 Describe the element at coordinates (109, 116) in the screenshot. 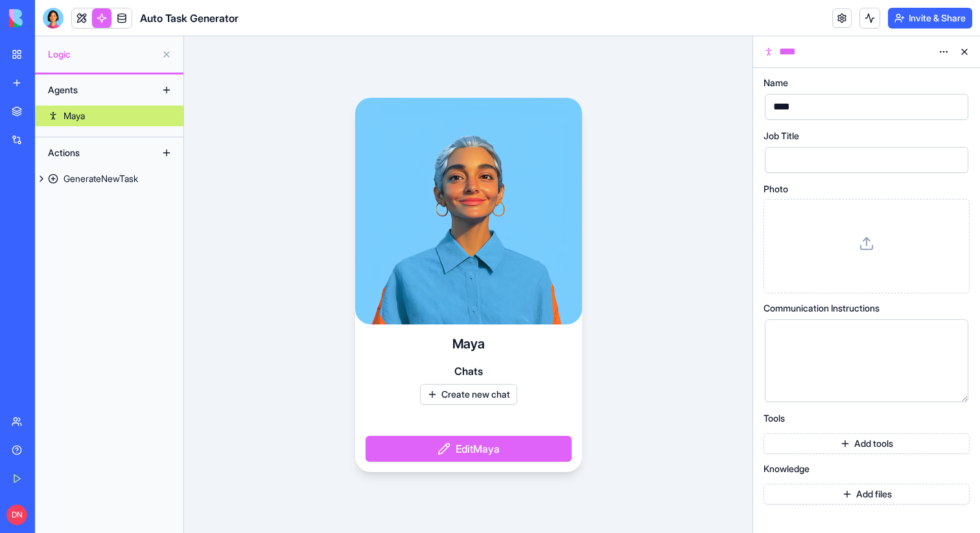

I see `a: Maya` at that location.